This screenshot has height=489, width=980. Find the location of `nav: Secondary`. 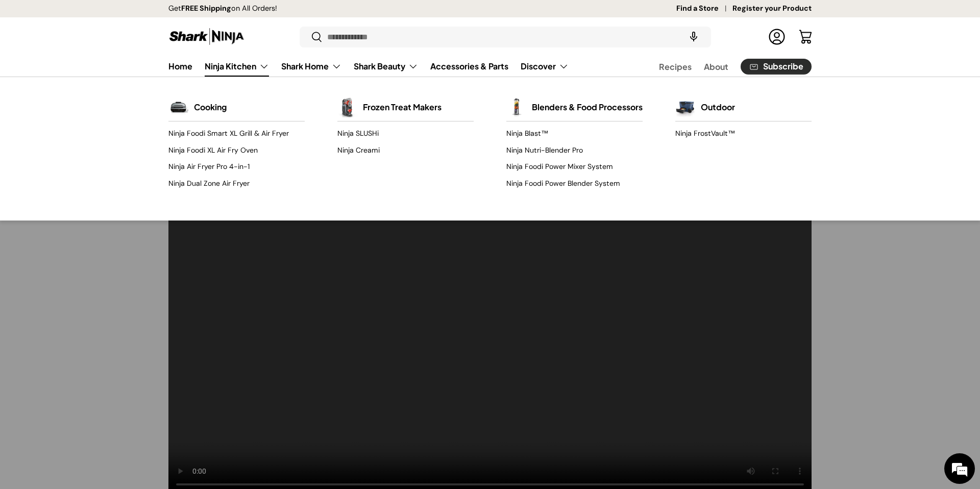

nav: Secondary is located at coordinates (722, 67).